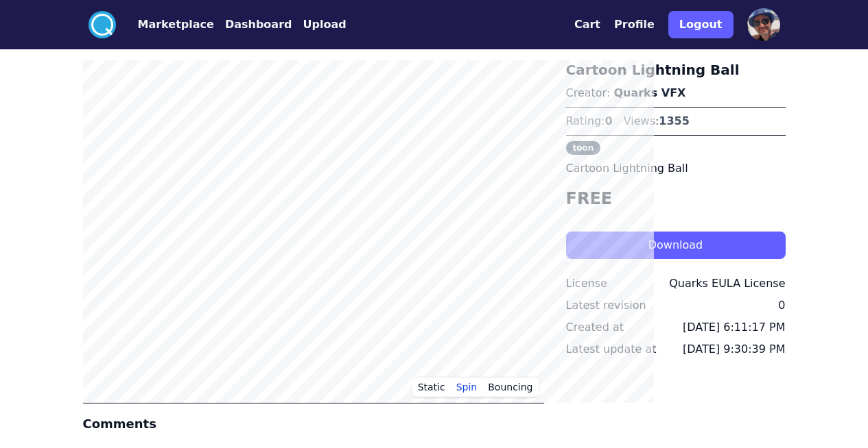 The width and height of the screenshot is (868, 448). What do you see at coordinates (314, 424) in the screenshot?
I see `h4: Comments` at bounding box center [314, 424].